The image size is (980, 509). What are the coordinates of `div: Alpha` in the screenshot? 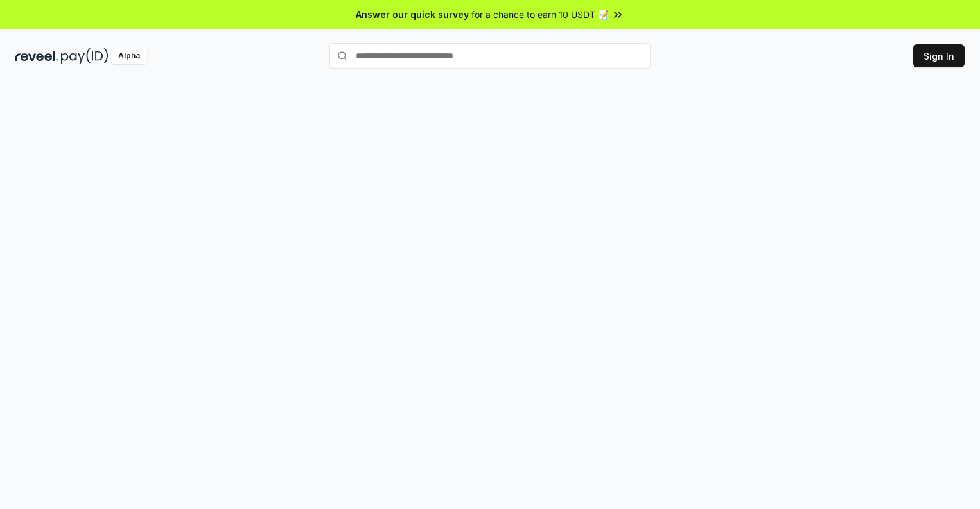 It's located at (129, 55).